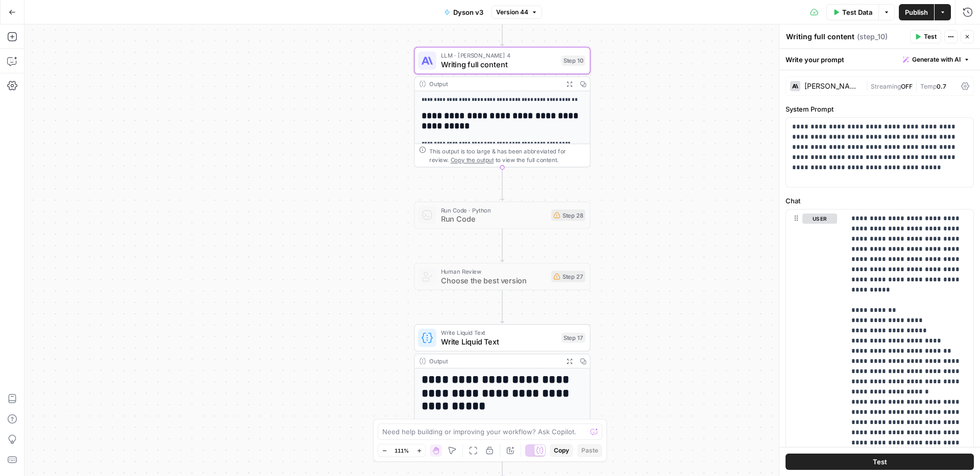 Image resolution: width=980 pixels, height=476 pixels. What do you see at coordinates (472, 159) in the screenshot?
I see `span: Copy the output` at bounding box center [472, 159].